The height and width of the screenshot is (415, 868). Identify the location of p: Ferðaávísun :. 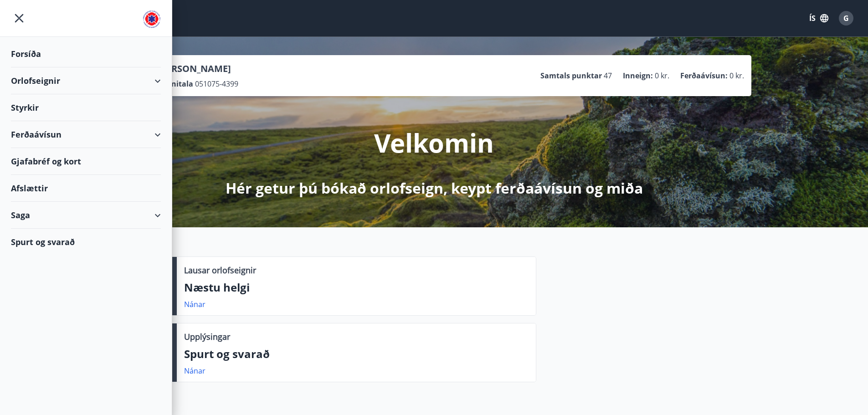
(704, 76).